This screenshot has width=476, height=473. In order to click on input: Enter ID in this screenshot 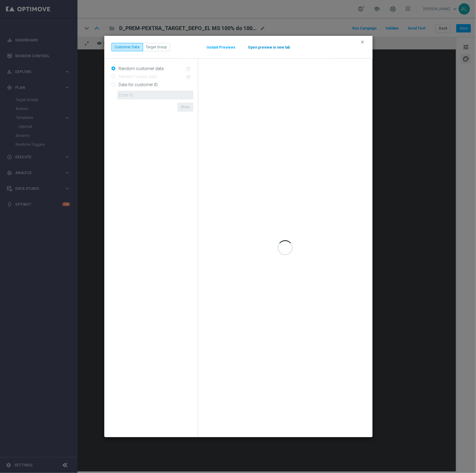, I will do `click(155, 95)`.